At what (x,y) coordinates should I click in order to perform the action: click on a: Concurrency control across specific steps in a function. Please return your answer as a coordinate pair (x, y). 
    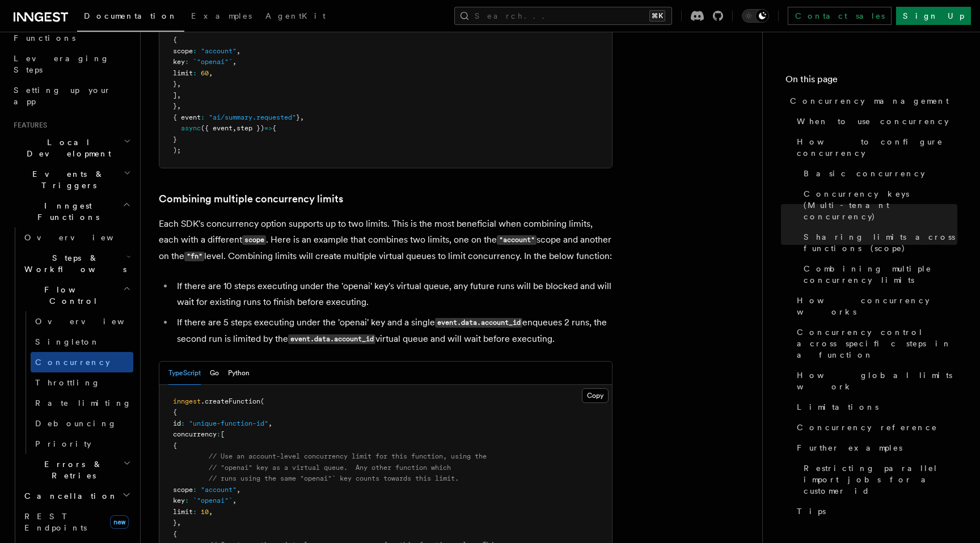
    Looking at the image, I should click on (874, 344).